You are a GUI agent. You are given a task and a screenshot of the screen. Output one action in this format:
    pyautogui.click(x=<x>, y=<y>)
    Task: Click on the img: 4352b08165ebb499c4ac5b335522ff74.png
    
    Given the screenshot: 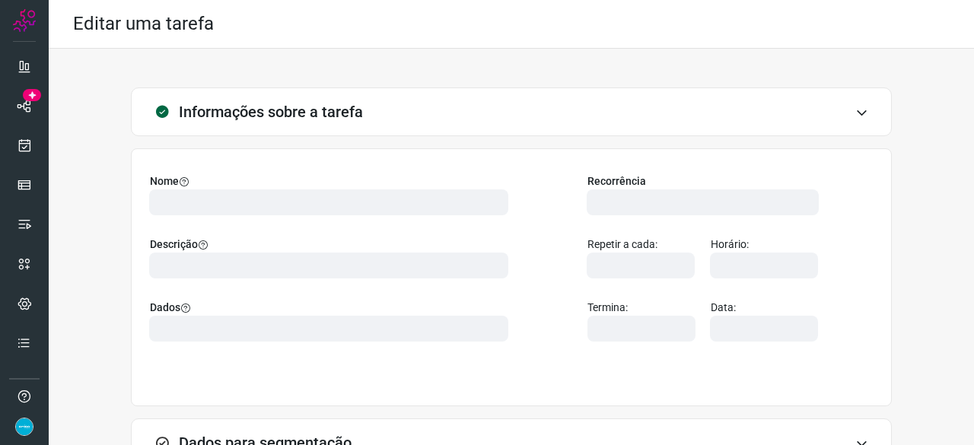 What is the action you would take?
    pyautogui.click(x=24, y=427)
    